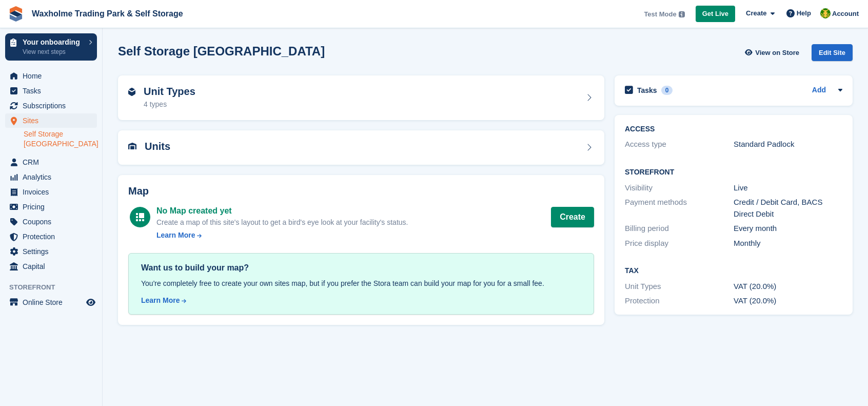 Image resolution: width=868 pixels, height=406 pixels. What do you see at coordinates (788, 145) in the screenshot?
I see `div: Standard Padlock` at bounding box center [788, 145].